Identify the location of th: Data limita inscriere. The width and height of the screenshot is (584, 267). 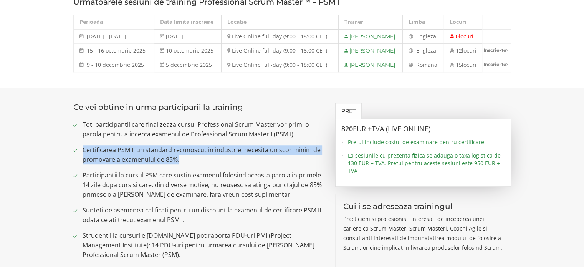
(187, 22).